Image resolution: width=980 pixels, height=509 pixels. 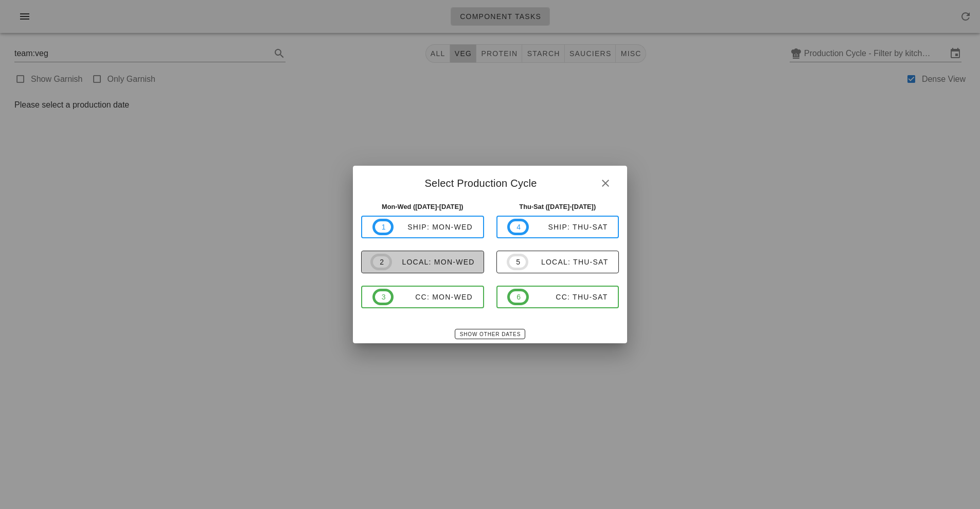 I want to click on span: 6, so click(x=518, y=297).